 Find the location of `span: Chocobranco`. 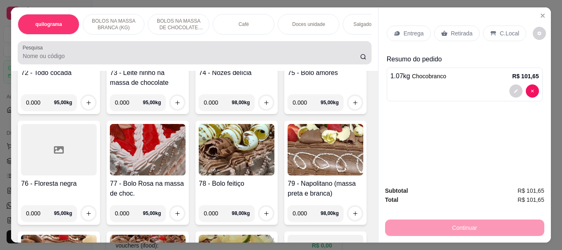

span: Chocobranco is located at coordinates (429, 76).